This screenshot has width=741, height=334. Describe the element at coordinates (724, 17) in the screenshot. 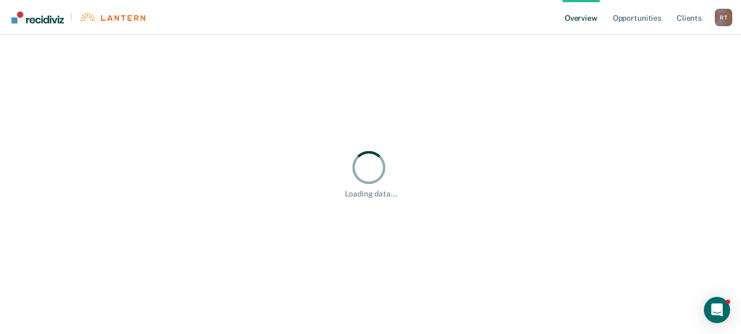

I see `button: Profile dropdown button` at that location.